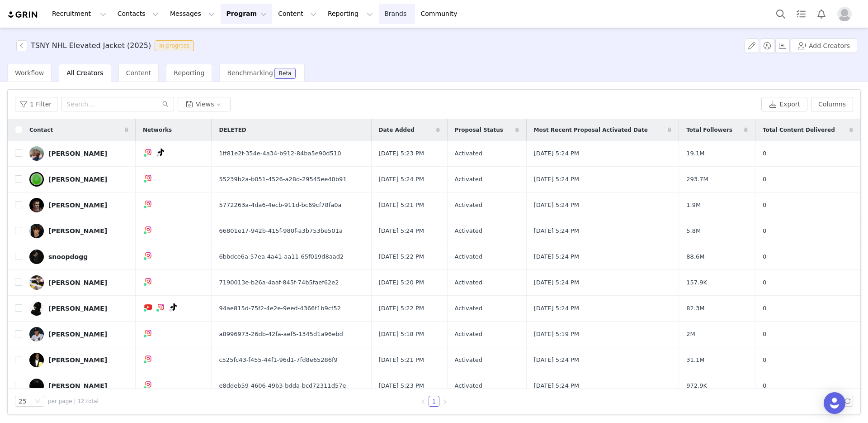 The height and width of the screenshot is (423, 868). What do you see at coordinates (396, 130) in the screenshot?
I see `span: Date Added` at bounding box center [396, 130].